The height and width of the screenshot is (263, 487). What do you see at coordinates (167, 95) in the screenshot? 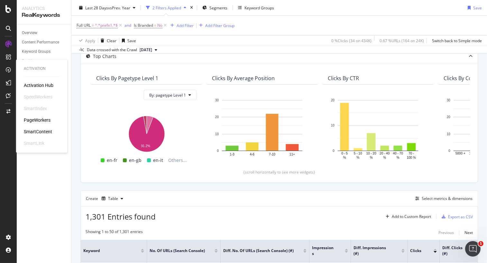
I see `span: By: pagetype Level 1` at bounding box center [167, 95].